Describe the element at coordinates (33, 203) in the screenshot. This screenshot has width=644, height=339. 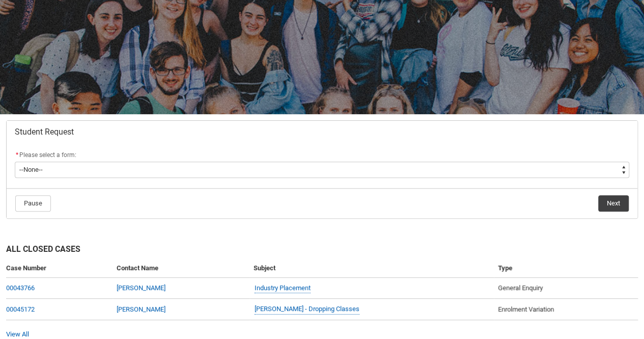
I see `button: Pause` at that location.